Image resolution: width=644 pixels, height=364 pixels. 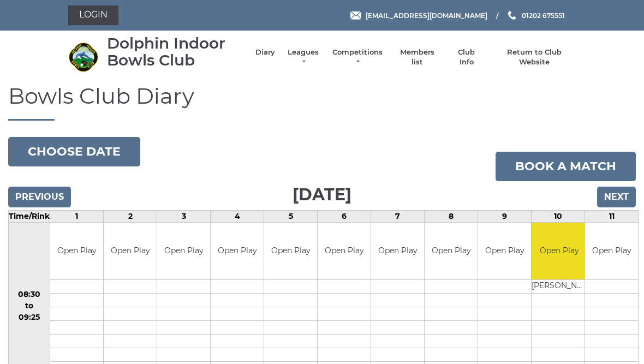 What do you see at coordinates (358, 58) in the screenshot?
I see `a: Competitions` at bounding box center [358, 58].